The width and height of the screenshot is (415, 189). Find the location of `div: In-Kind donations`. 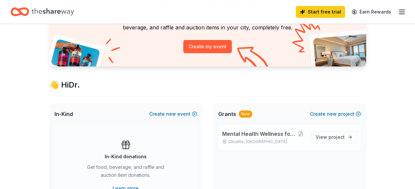

div: In-Kind donations is located at coordinates (125, 156).